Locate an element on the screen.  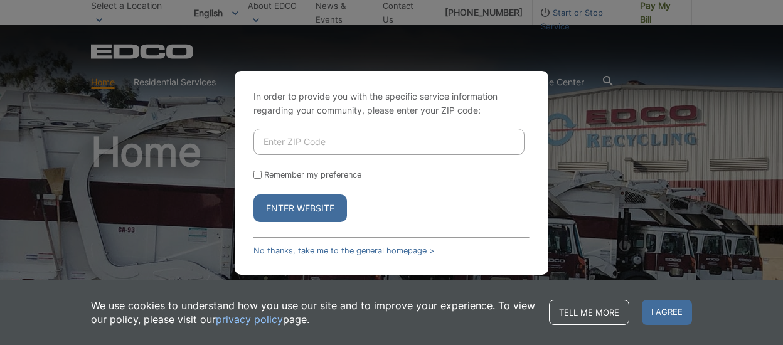
p: We use cookies to understand how you use our site and to improve your experience. To view our pol... is located at coordinates (314, 312).